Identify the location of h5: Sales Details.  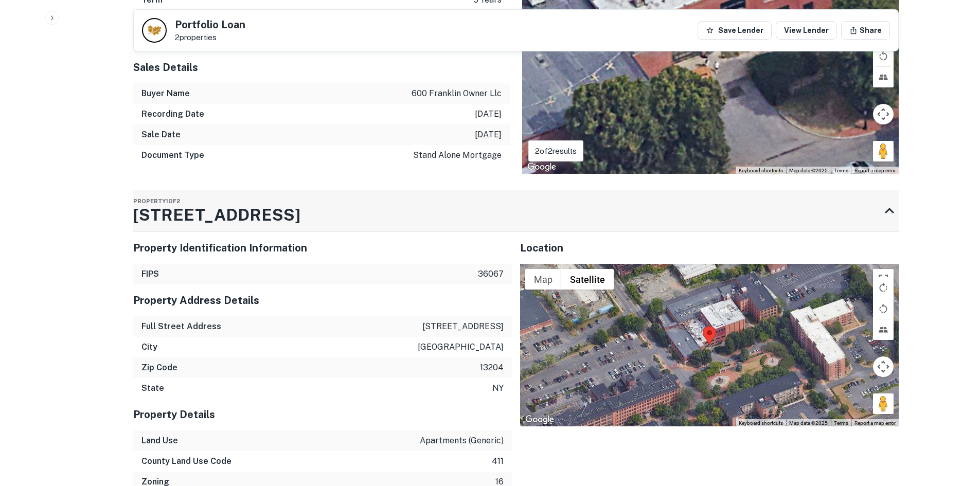
(321, 67).